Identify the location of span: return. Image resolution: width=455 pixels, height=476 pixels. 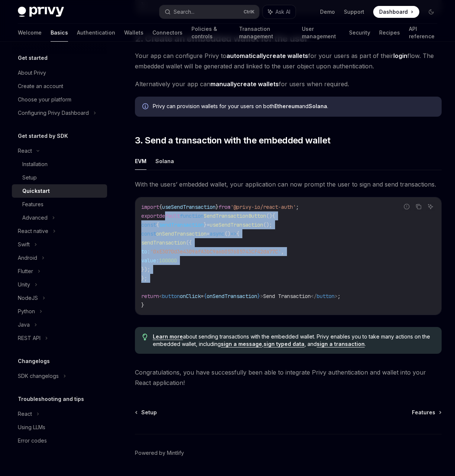
(150, 296).